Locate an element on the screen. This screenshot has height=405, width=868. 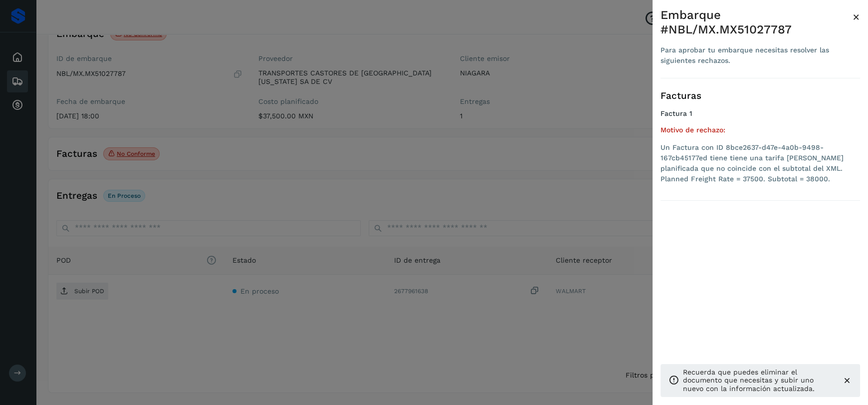
h5: Motivo de rechazo: is located at coordinates (760, 130).